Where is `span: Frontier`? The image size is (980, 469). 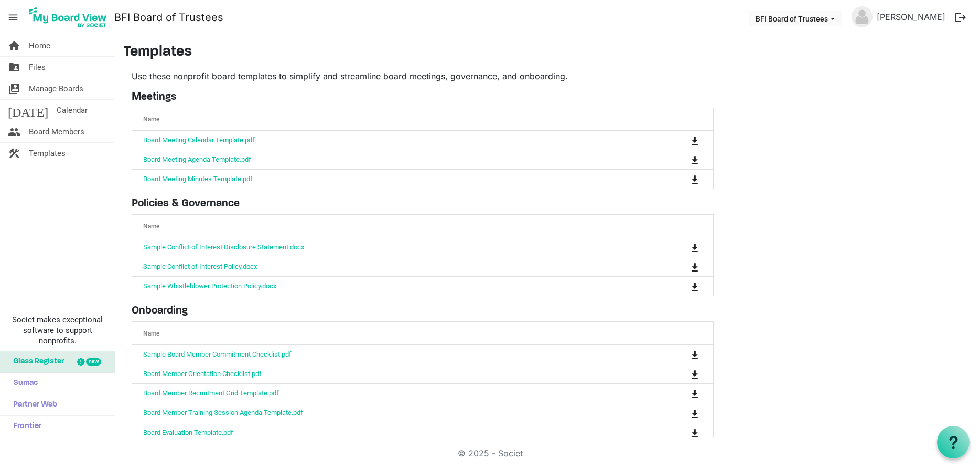 span: Frontier is located at coordinates (24, 426).